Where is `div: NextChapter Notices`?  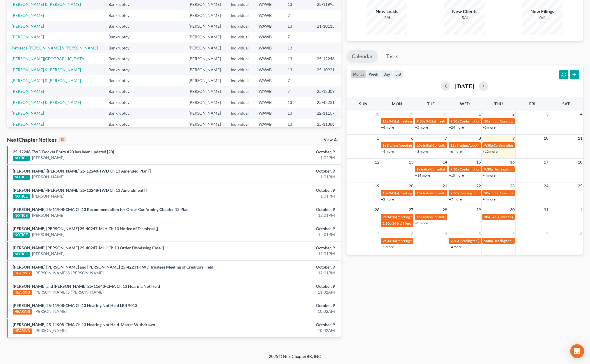
div: NextChapter Notices is located at coordinates (36, 139).